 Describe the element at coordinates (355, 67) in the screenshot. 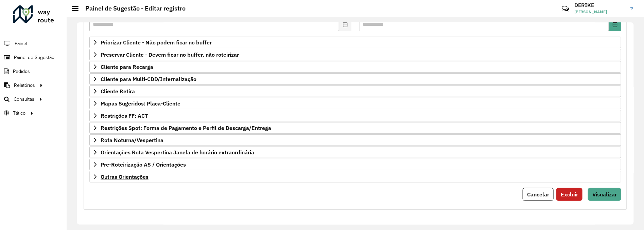

I see `a: Cliente para Recarga` at that location.